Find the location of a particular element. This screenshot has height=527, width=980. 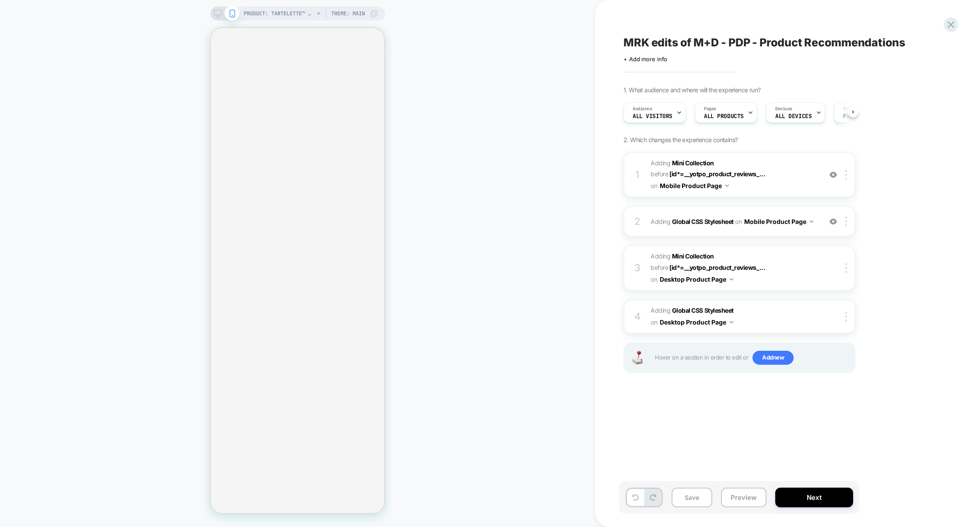

span: Add new is located at coordinates (773, 358).